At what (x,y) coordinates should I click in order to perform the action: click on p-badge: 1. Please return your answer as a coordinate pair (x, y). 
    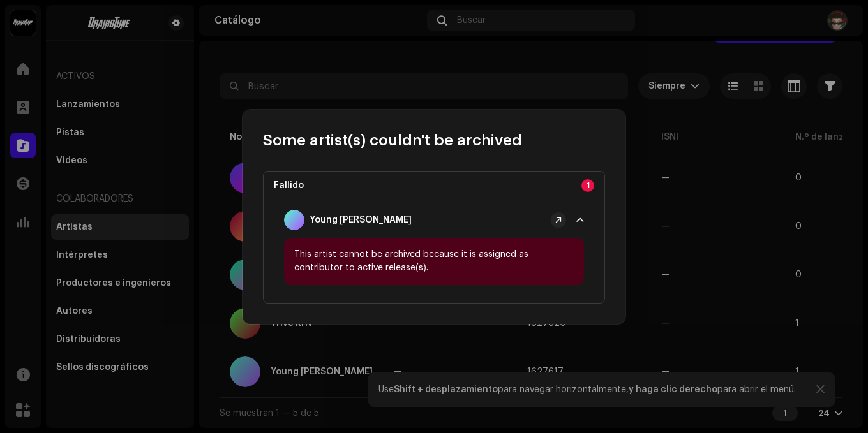
    Looking at the image, I should click on (588, 185).